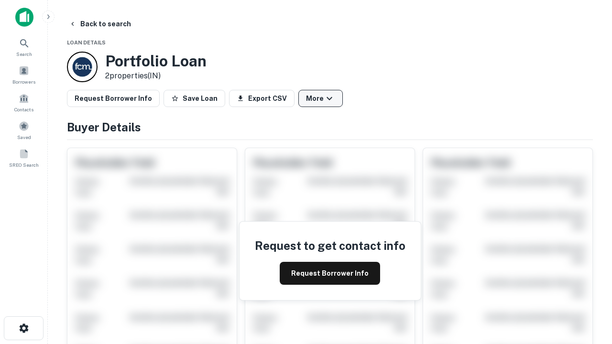 The height and width of the screenshot is (344, 612). Describe the element at coordinates (100, 24) in the screenshot. I see `button: Back to search` at that location.